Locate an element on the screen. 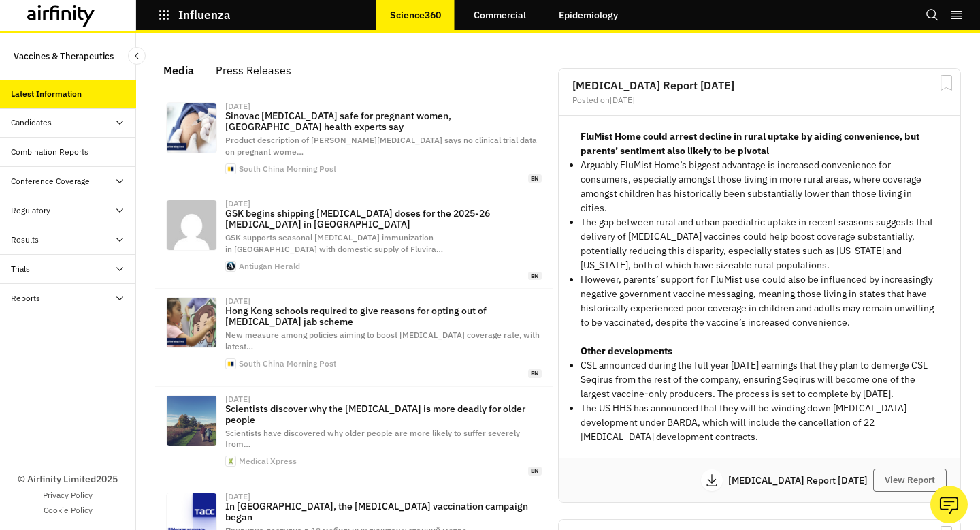 This screenshot has width=980, height=530. img: web-app-manifest-512x512.png is located at coordinates (230, 461).